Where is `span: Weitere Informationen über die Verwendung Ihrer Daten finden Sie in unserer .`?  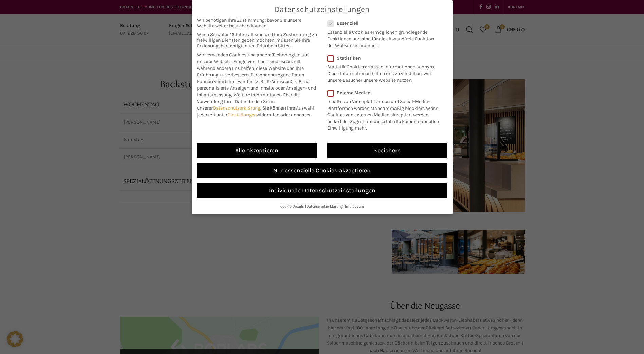
span: Weitere Informationen über die Verwendung Ihrer Daten finden Sie in unserer . is located at coordinates (248, 101).